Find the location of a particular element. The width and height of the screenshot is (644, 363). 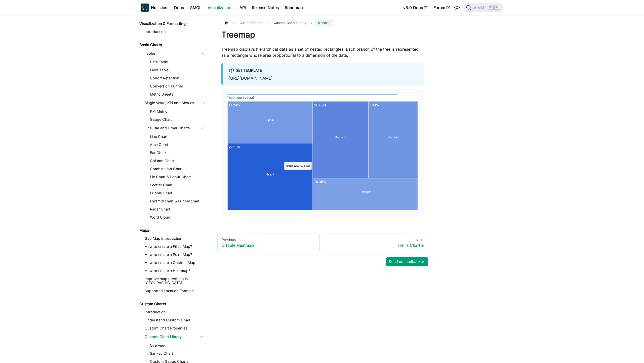

a: KPI Metric is located at coordinates (178, 112).